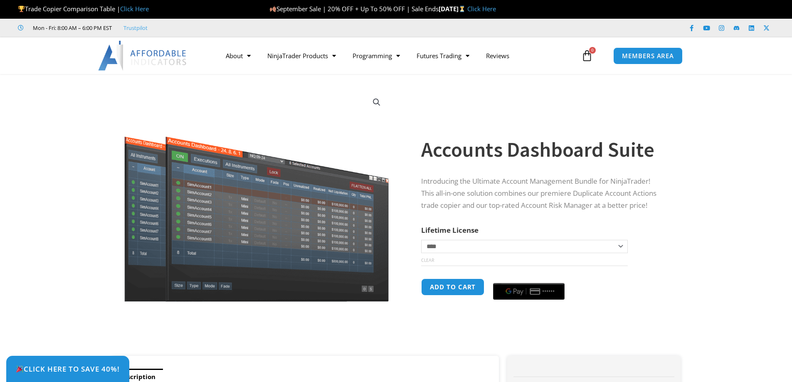 The height and width of the screenshot is (382, 792). Describe the element at coordinates (428, 260) in the screenshot. I see `a: Clear options` at that location.